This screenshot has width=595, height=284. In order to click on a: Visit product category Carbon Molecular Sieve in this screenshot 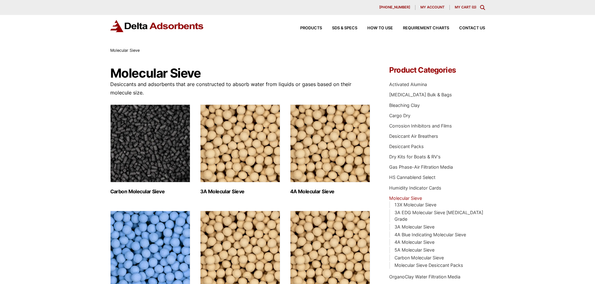, I will do `click(150, 150)`.